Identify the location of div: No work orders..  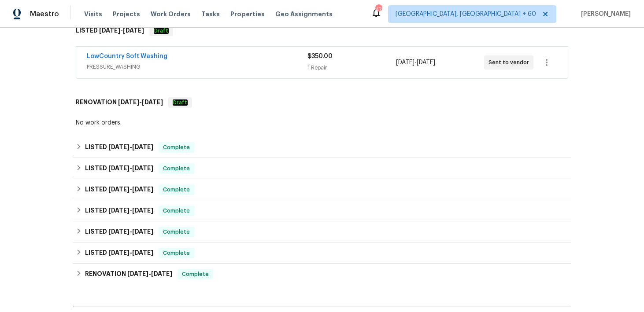
(322, 123).